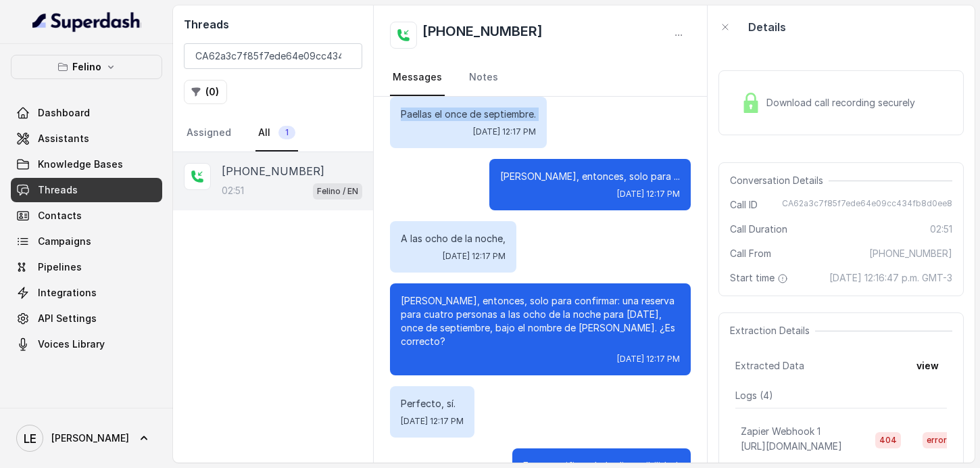 This screenshot has width=980, height=468. Describe the element at coordinates (86, 66) in the screenshot. I see `button: Felino` at that location.